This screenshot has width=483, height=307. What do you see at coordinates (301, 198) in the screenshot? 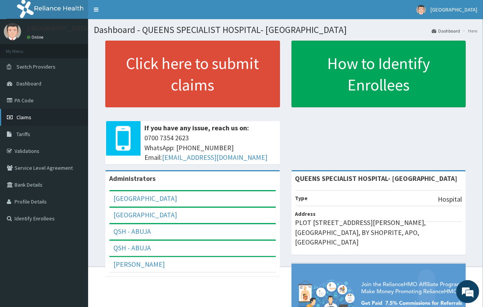
I see `b: Type` at bounding box center [301, 198].